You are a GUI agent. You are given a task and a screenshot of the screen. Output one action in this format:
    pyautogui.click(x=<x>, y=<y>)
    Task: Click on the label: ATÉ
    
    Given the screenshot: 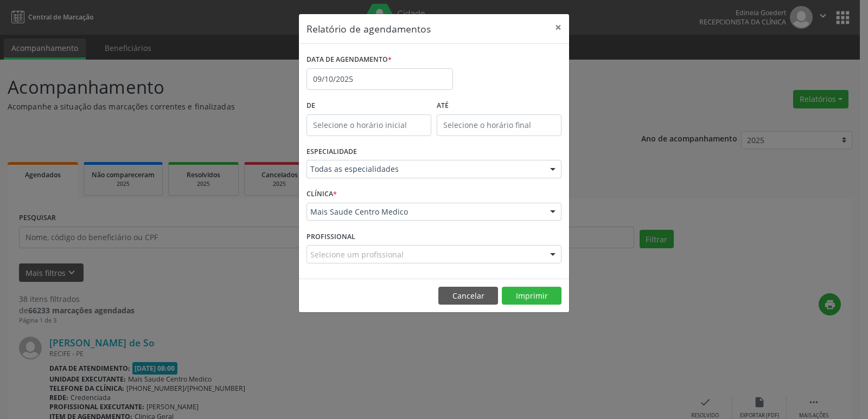 What is the action you would take?
    pyautogui.click(x=499, y=106)
    